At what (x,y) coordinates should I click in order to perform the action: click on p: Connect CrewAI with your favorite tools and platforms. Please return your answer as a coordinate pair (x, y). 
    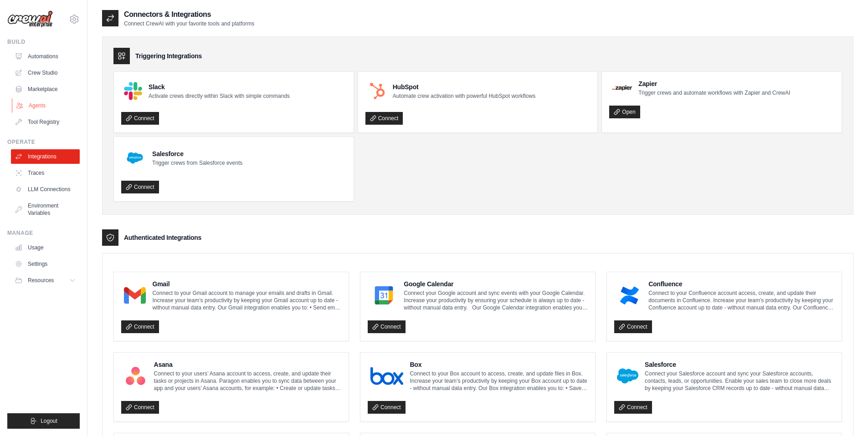
    Looking at the image, I should click on (189, 24).